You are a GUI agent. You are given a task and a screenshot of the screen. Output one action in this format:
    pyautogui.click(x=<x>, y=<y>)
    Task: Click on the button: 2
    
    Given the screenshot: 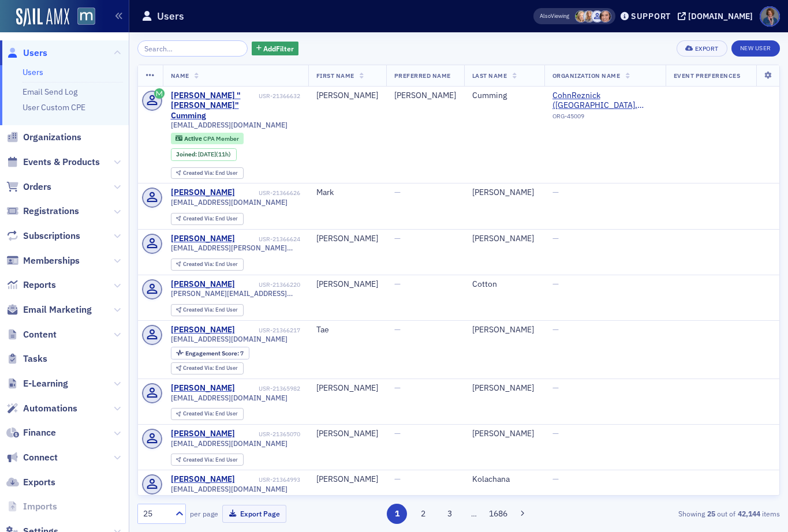 What is the action you would take?
    pyautogui.click(x=423, y=513)
    